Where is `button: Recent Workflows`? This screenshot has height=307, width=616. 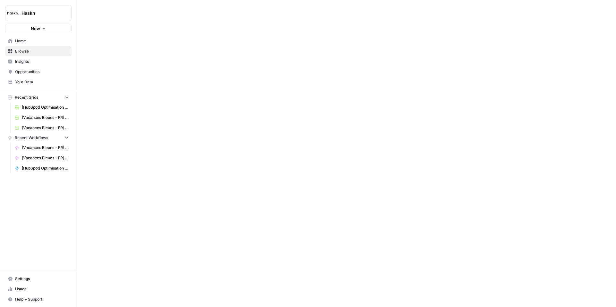 button: Recent Workflows is located at coordinates (38, 138).